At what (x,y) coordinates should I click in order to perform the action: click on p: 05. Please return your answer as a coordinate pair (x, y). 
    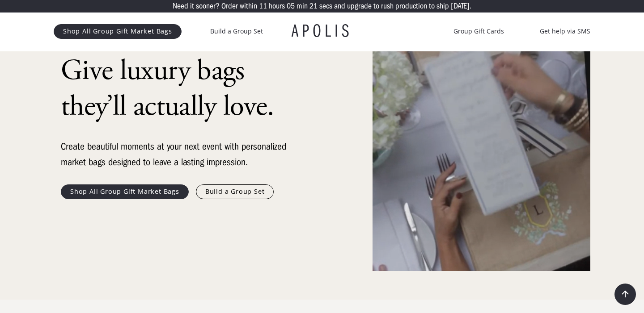
    Looking at the image, I should click on (291, 6).